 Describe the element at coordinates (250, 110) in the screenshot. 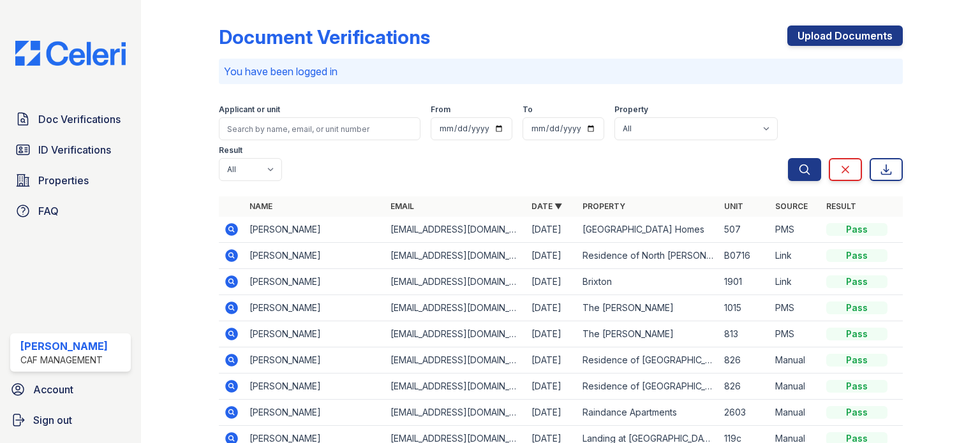

I see `label: Applicant or unit` at that location.